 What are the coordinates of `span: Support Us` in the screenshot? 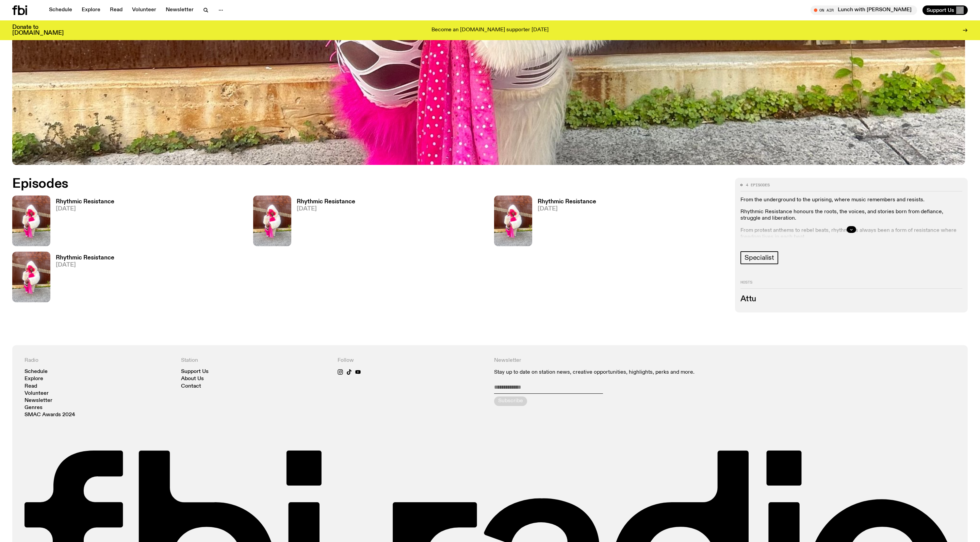 It's located at (940, 10).